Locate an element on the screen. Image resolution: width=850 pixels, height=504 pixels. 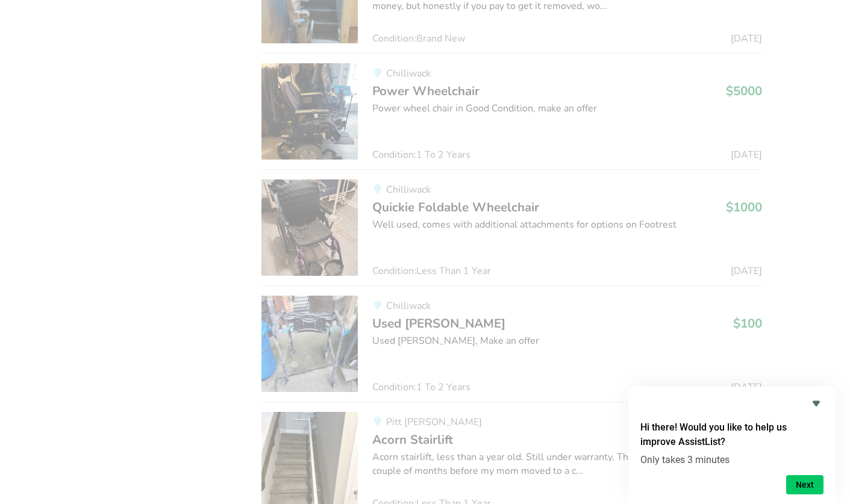
img: mobility-used walker is located at coordinates (309, 344).